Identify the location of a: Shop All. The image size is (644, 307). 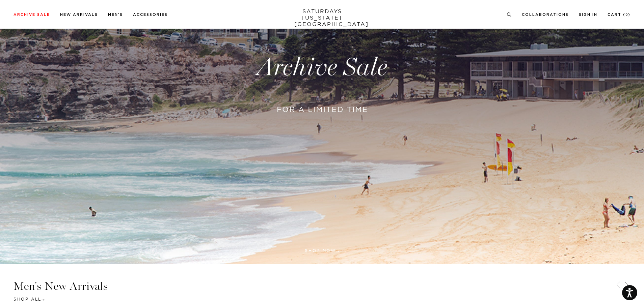
(29, 299).